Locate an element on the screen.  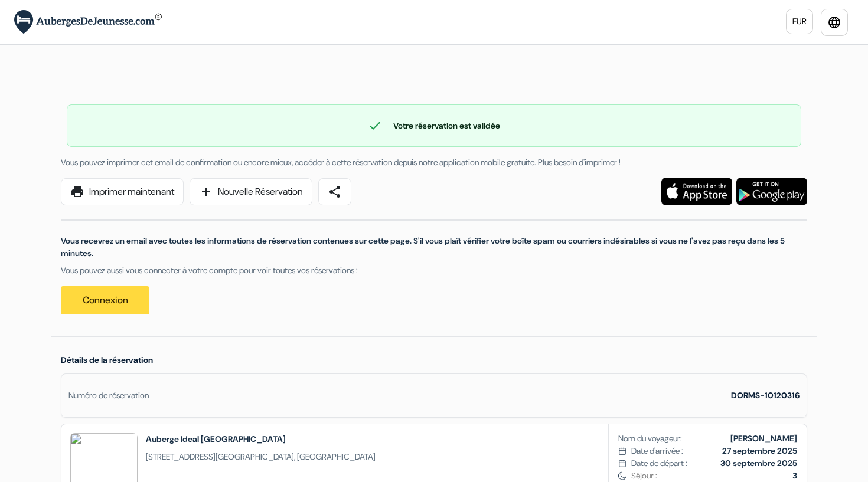
a: addNouvelle Réservation is located at coordinates (251, 192).